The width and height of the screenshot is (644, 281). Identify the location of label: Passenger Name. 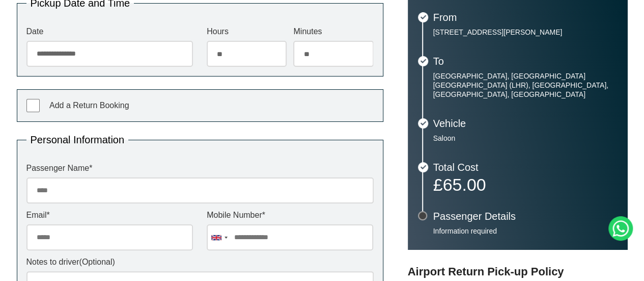
(200, 168).